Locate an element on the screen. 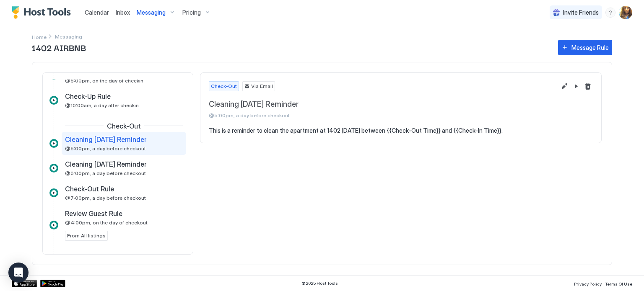  span: @7:00pm, a day before checkout is located at coordinates (105, 198).